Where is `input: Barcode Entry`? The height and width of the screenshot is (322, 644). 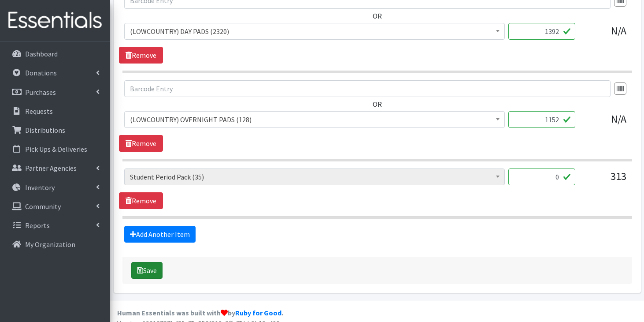 input: Barcode Entry is located at coordinates (368, 89).